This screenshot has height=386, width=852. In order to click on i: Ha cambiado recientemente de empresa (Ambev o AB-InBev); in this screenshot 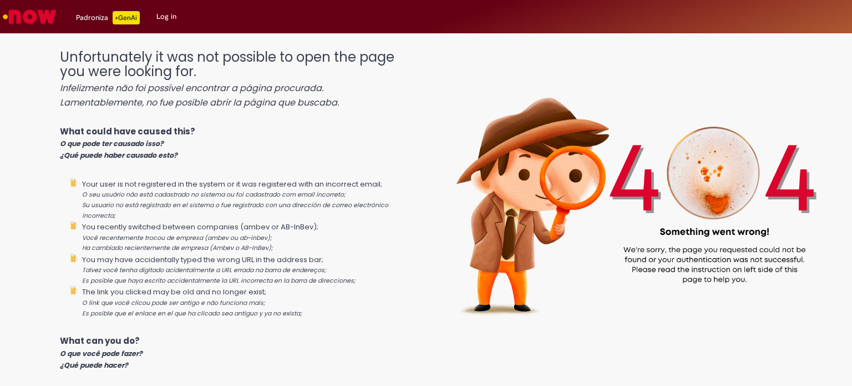, I will do `click(178, 247)`.